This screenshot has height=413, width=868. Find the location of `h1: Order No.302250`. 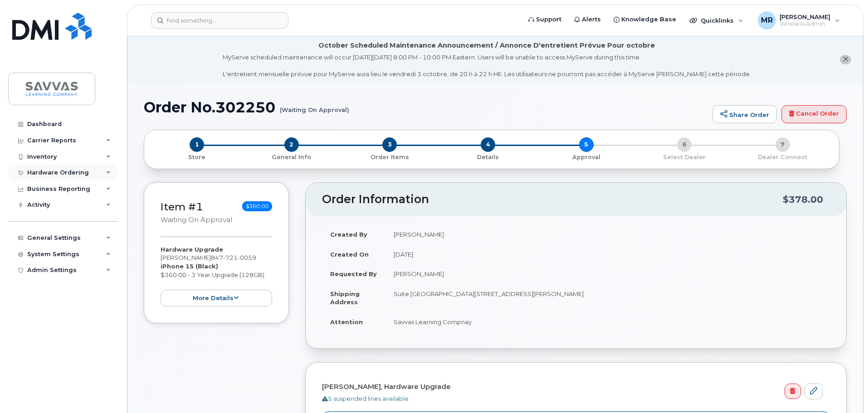

h1: Order No.302250 is located at coordinates (426, 107).